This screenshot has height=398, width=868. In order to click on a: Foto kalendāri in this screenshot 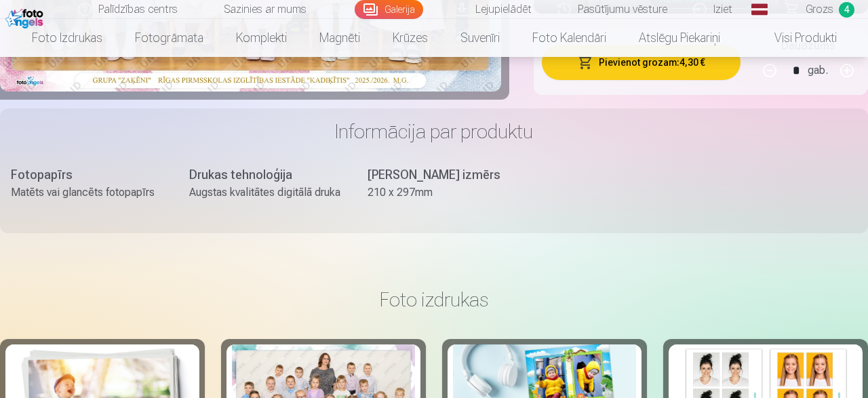, I will do `click(569, 38)`.